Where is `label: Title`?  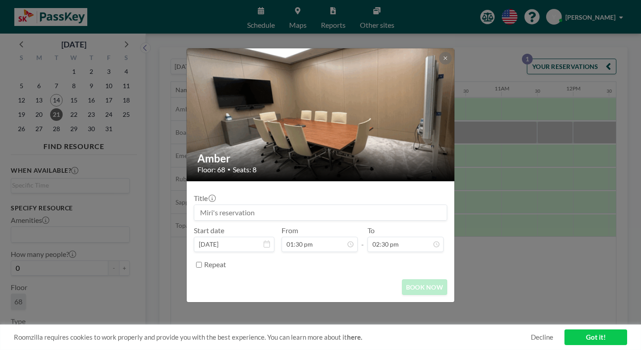 label: Title is located at coordinates (204, 198).